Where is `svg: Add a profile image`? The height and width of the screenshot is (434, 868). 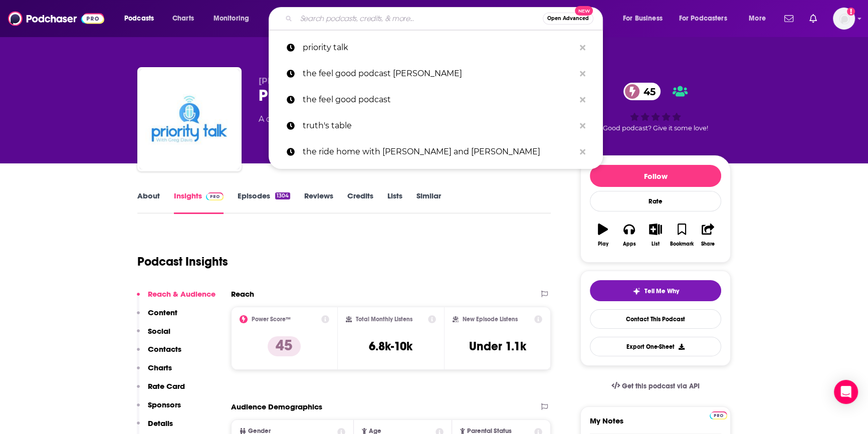 svg: Add a profile image is located at coordinates (851, 11).